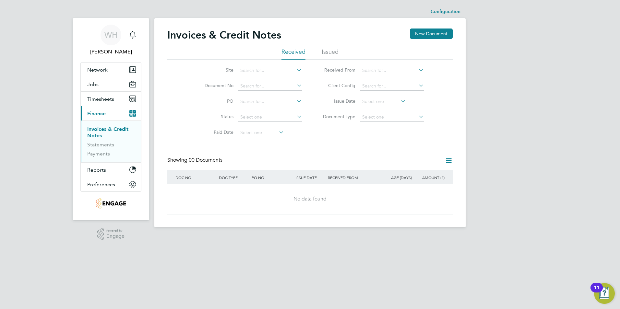  Describe the element at coordinates (111, 52) in the screenshot. I see `span: Will Hiles` at that location.